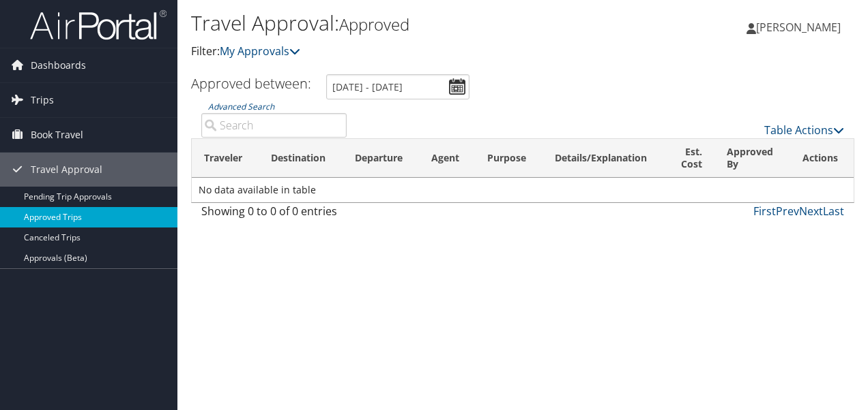 The width and height of the screenshot is (868, 410). Describe the element at coordinates (225, 158) in the screenshot. I see `th: Traveler: activate to sort column ascending` at that location.